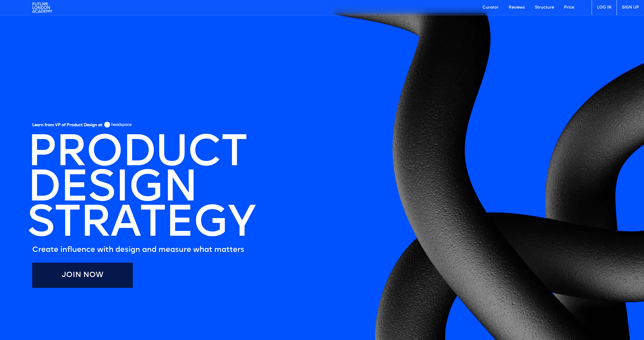  Describe the element at coordinates (67, 126) in the screenshot. I see `h5: Learn from VP of Product Design at` at that location.